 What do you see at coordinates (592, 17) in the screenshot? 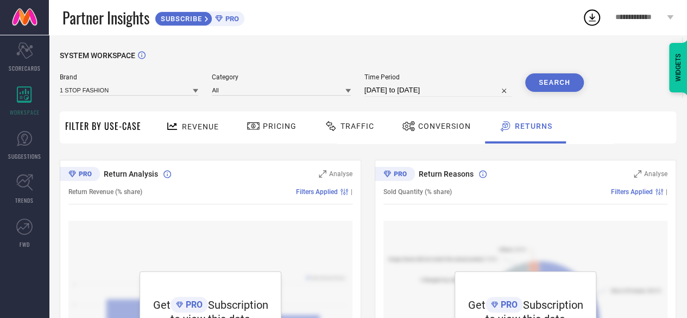
I see `div: Open download list` at bounding box center [592, 17].